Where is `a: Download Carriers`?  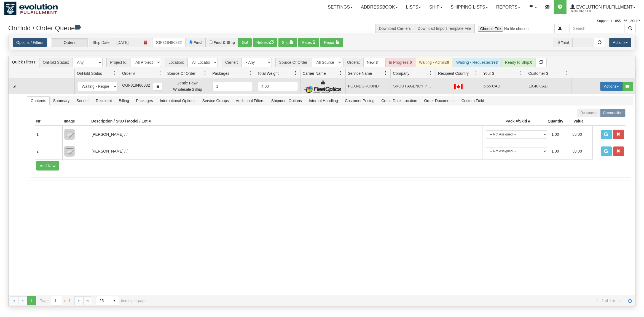 a: Download Carriers is located at coordinates (395, 29).